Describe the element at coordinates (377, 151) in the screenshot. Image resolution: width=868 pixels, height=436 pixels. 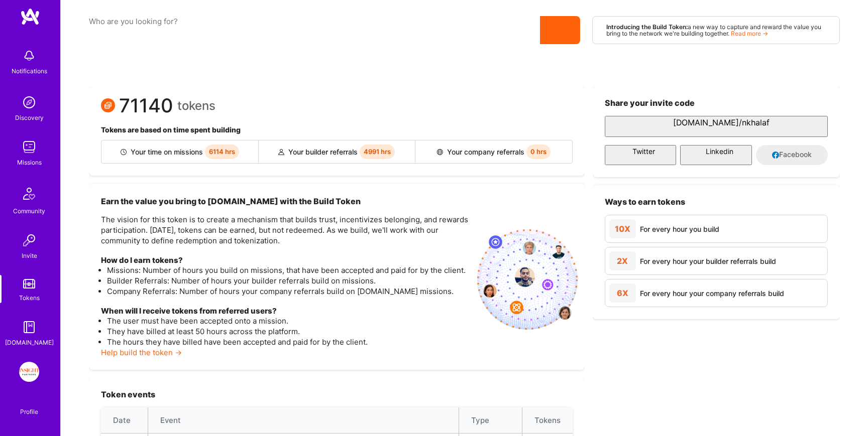
I see `span: 4991 hrs` at that location.